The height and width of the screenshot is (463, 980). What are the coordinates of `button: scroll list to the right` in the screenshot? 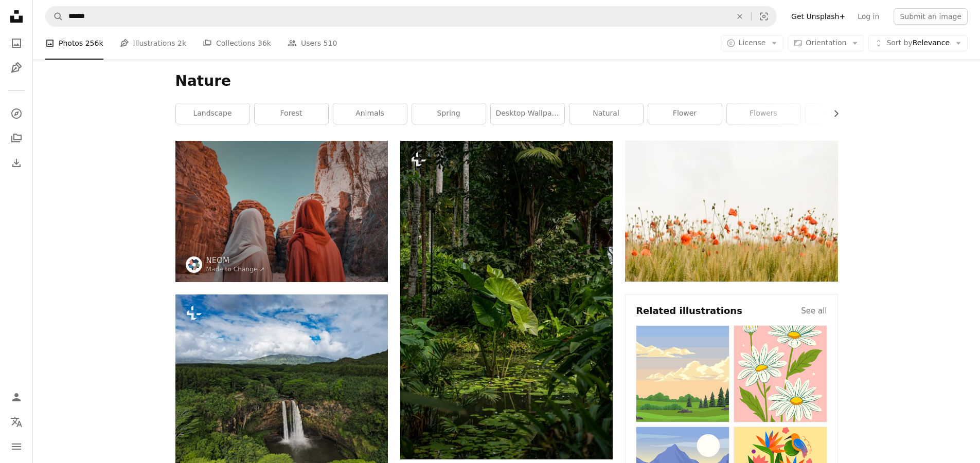 It's located at (833, 114).